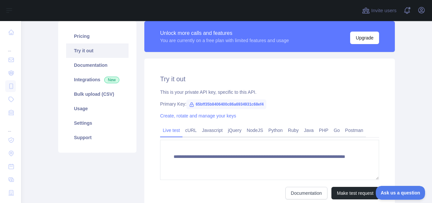  Describe the element at coordinates (293, 130) in the screenshot. I see `a: Ruby` at that location.